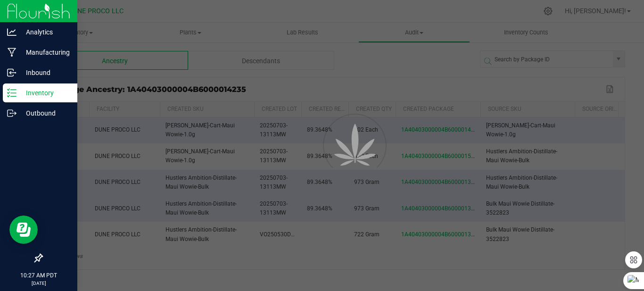  Describe the element at coordinates (12, 113) in the screenshot. I see `inline-svg: Outbound` at that location.